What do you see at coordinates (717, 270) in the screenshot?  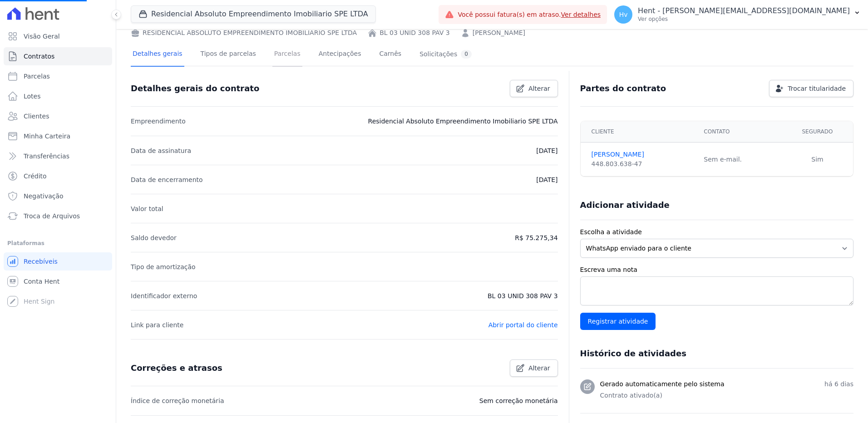 I see `label: Escreva uma nota` at bounding box center [717, 270].